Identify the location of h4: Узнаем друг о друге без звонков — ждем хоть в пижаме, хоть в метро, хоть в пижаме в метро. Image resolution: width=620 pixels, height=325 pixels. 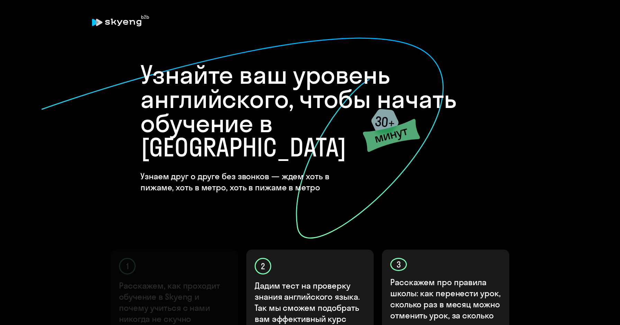
(252, 182).